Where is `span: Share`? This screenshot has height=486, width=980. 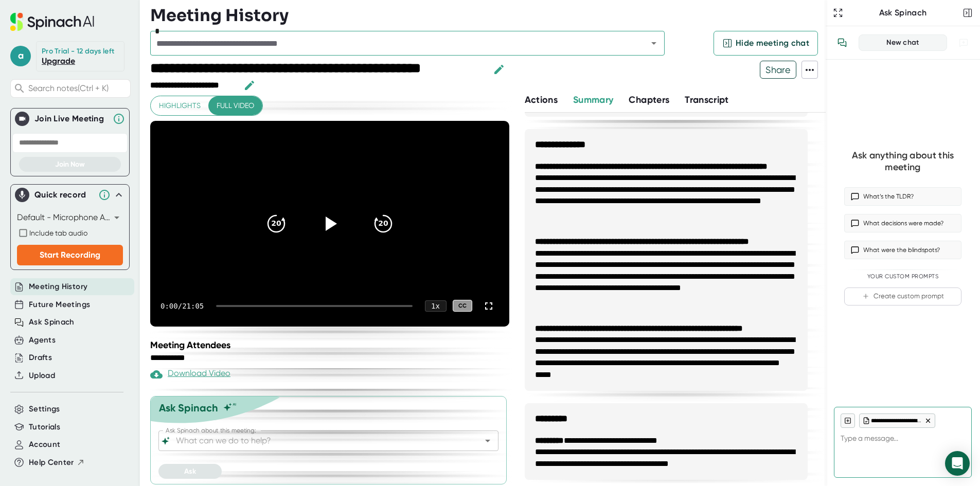 span: Share is located at coordinates (778, 69).